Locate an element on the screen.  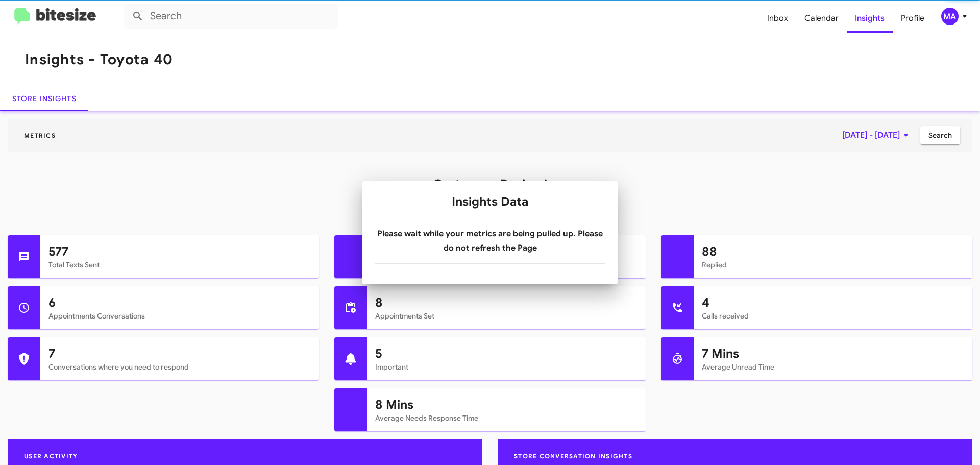
span: Profile is located at coordinates (913, 18).